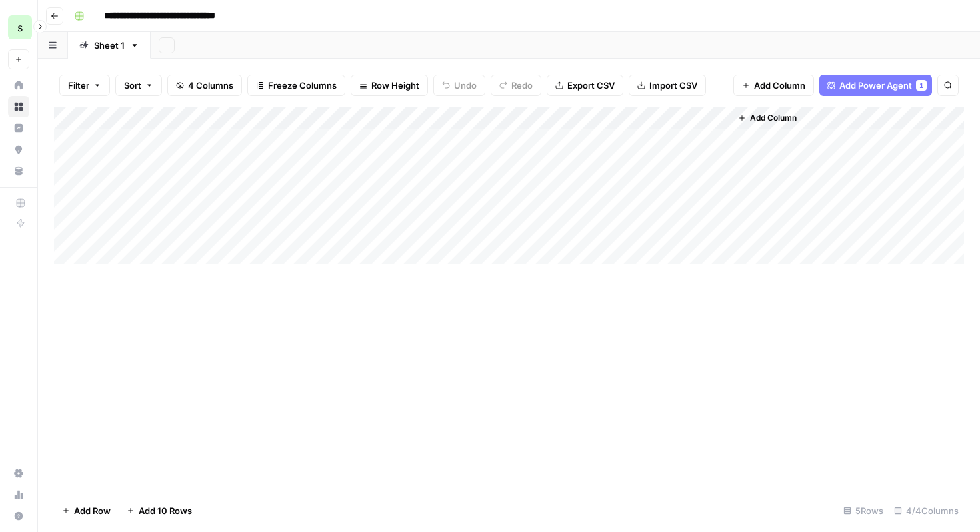  What do you see at coordinates (516, 86) in the screenshot?
I see `button: Redo` at bounding box center [516, 86].